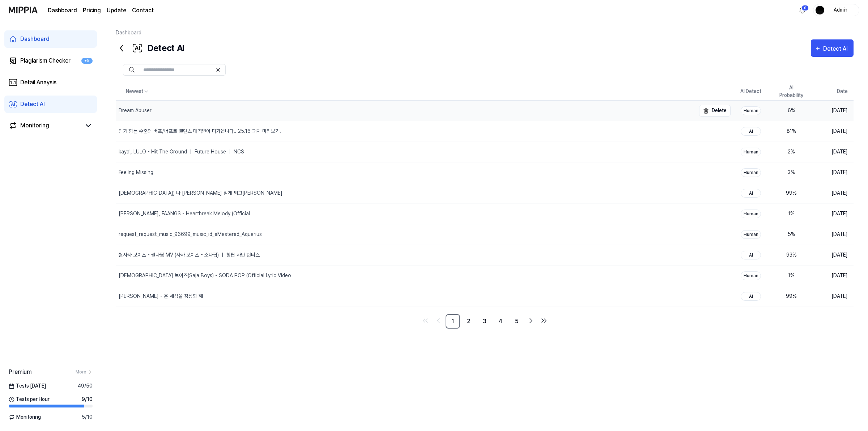 This screenshot has width=868, height=431. What do you see at coordinates (485, 321) in the screenshot?
I see `nav: pagination` at bounding box center [485, 321].